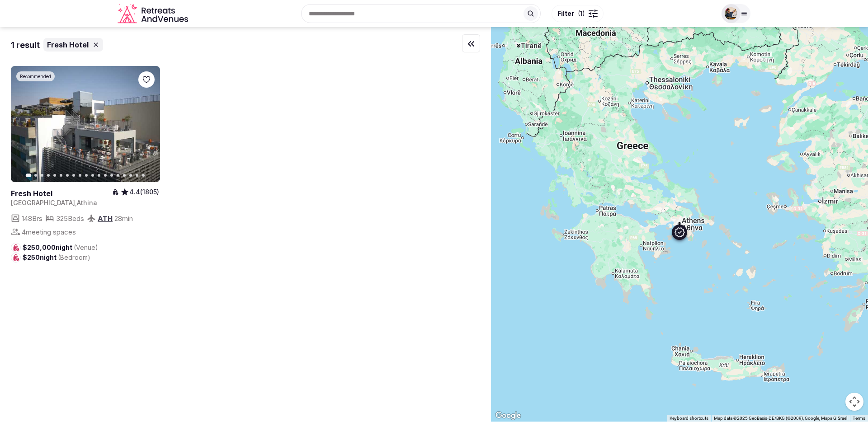 Image resolution: width=868 pixels, height=427 pixels. Describe the element at coordinates (92, 175) in the screenshot. I see `button: Go to slide 11` at that location.